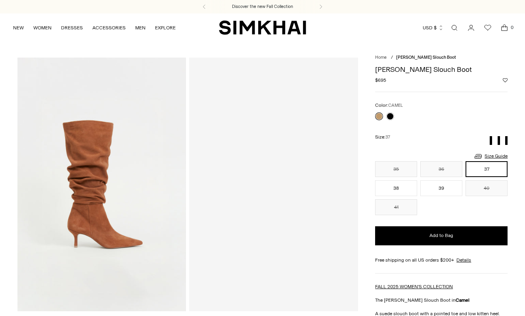 This screenshot has width=525, height=316. Describe the element at coordinates (389, 105) in the screenshot. I see `label: Color:` at that location.